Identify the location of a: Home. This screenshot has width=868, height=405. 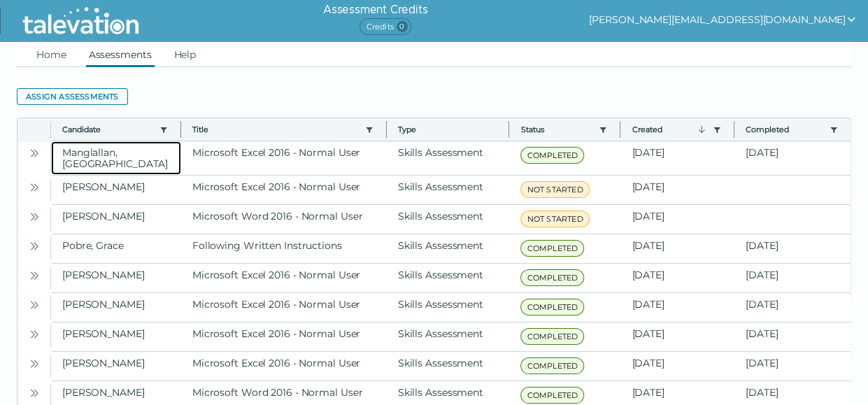
(51, 55).